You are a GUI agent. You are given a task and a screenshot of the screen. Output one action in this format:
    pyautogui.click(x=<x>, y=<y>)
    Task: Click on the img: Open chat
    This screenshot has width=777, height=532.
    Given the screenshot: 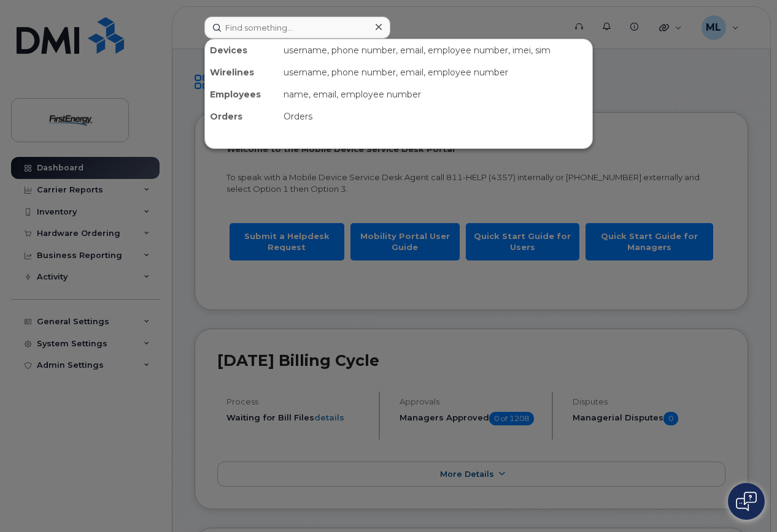 What is the action you would take?
    pyautogui.click(x=746, y=501)
    